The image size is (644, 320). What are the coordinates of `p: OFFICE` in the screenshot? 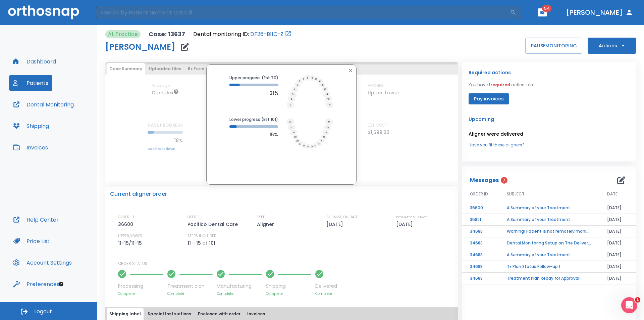 It's located at (194, 217).